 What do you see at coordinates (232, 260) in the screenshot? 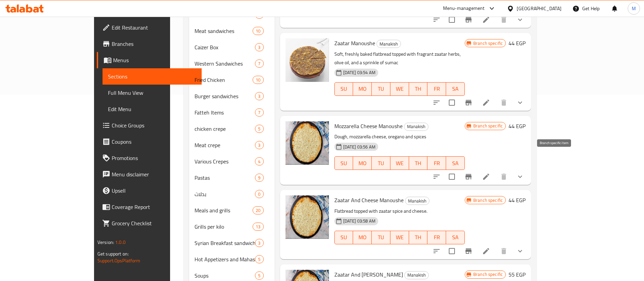
I see `div: Hot Appetizers and Mahashi5` at bounding box center [232, 260].